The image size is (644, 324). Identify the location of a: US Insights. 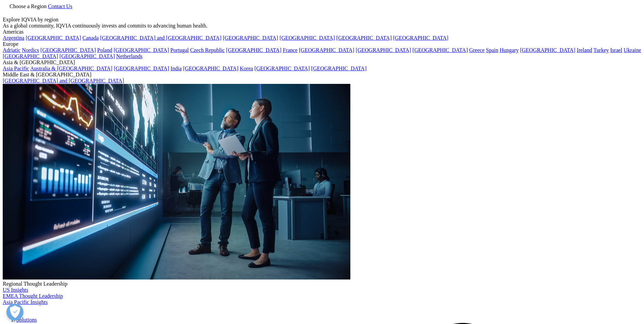
(15, 290).